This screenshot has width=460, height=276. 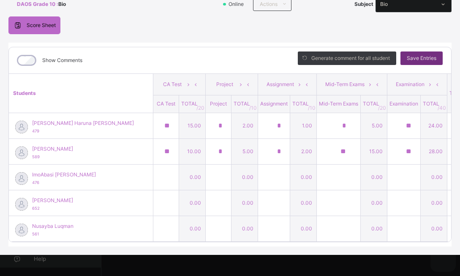 I want to click on label: Show Comments, so click(x=62, y=60).